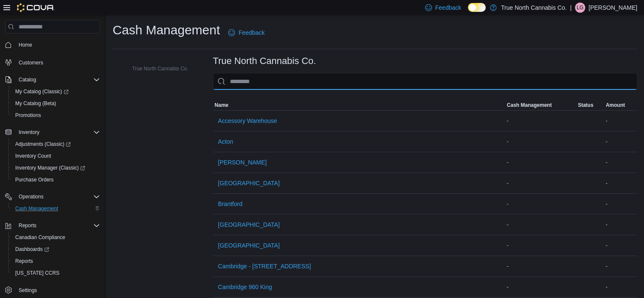 The width and height of the screenshot is (644, 298). Describe the element at coordinates (56, 249) in the screenshot. I see `a: Dashboards` at that location.